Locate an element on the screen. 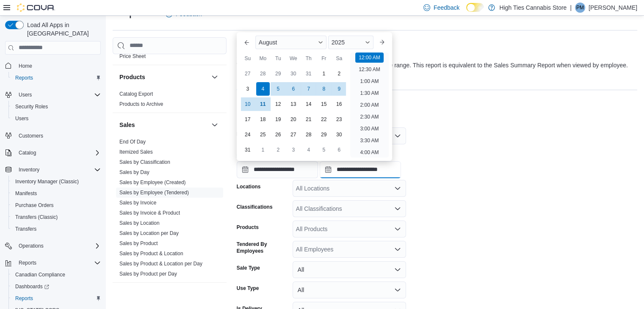 The image size is (644, 309). span: Home is located at coordinates (58, 65).